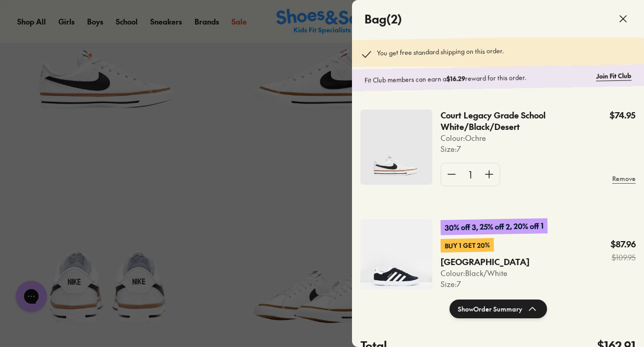 This screenshot has width=644, height=347. I want to click on p: $87.96, so click(623, 244).